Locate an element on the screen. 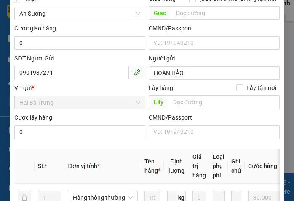  div: SĐT Người Gửi is located at coordinates (80, 58).